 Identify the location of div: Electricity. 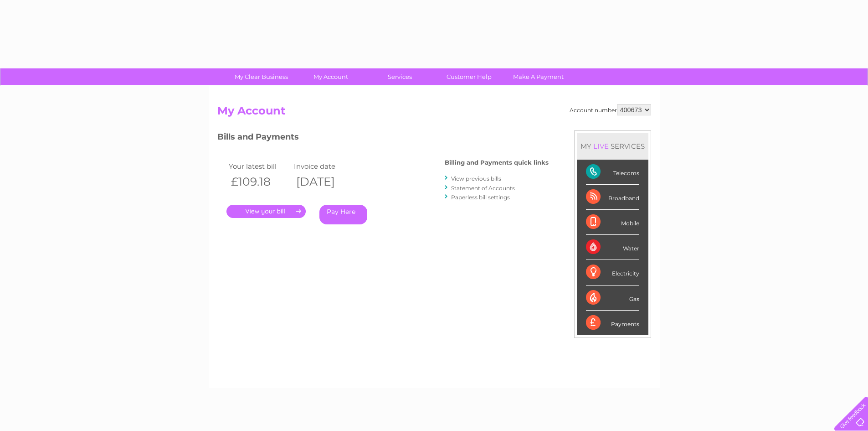
(613, 272).